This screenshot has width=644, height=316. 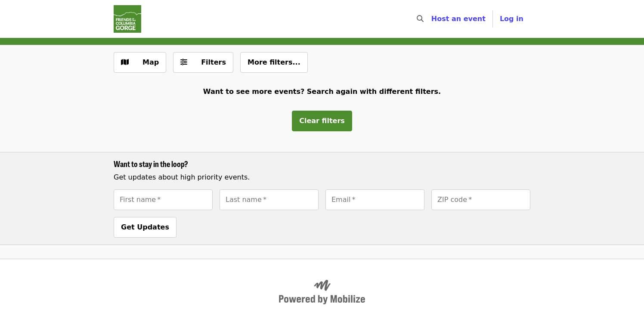 I want to click on a: Host an event, so click(x=459, y=18).